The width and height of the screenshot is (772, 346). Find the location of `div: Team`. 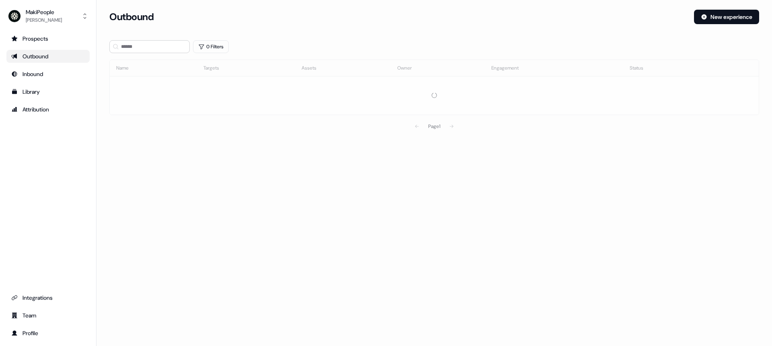

div: Team is located at coordinates (48, 315).